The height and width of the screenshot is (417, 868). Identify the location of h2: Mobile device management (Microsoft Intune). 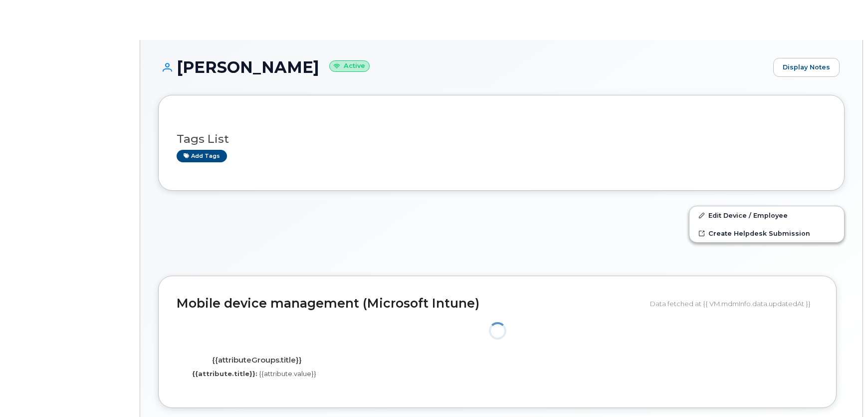
(410, 303).